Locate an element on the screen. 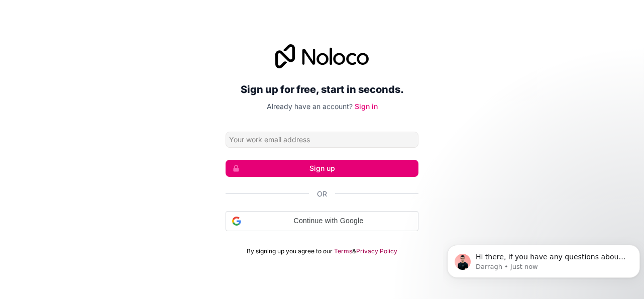 The width and height of the screenshot is (644, 299). img: Profile image for Darragh is located at coordinates (19, 38).